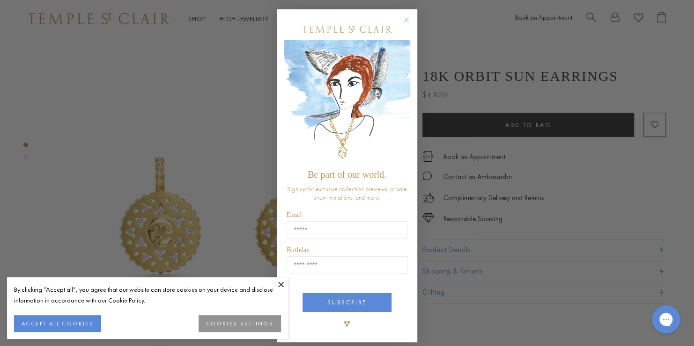  Describe the element at coordinates (293, 215) in the screenshot. I see `span: Email` at that location.